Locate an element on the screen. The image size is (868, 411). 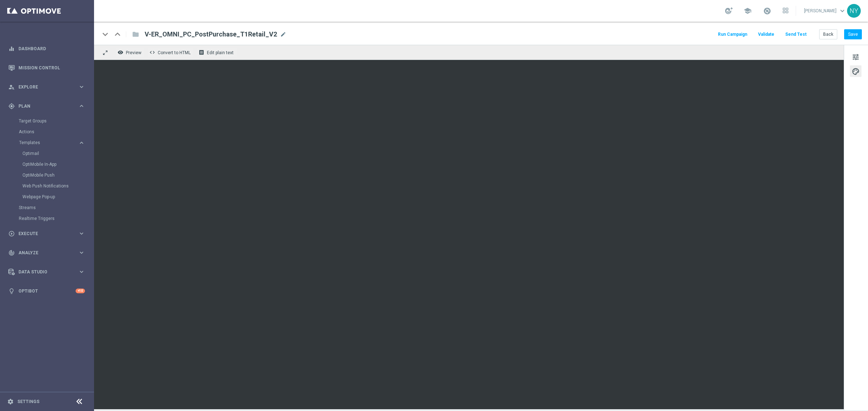
button: palette is located at coordinates (856, 71).